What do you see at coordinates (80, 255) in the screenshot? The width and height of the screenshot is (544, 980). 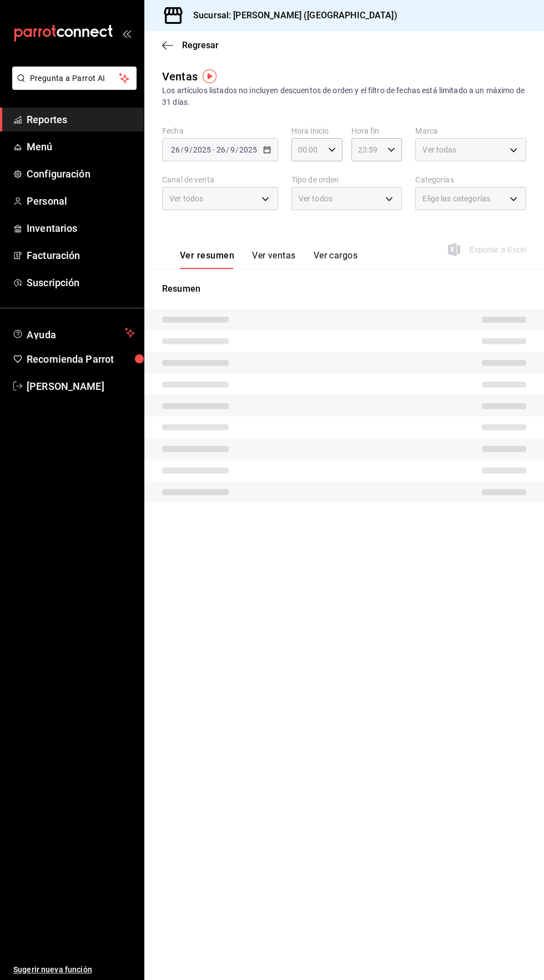 I see `span: Facturación` at bounding box center [80, 255].